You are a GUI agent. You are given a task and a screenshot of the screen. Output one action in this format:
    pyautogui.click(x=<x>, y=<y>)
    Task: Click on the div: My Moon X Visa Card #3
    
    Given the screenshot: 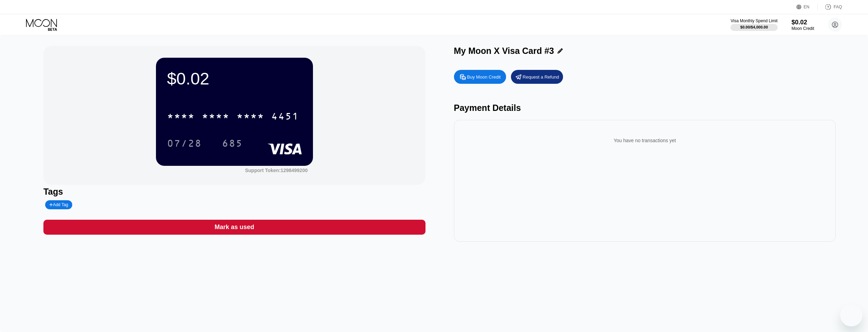 What is the action you would take?
    pyautogui.click(x=503, y=51)
    